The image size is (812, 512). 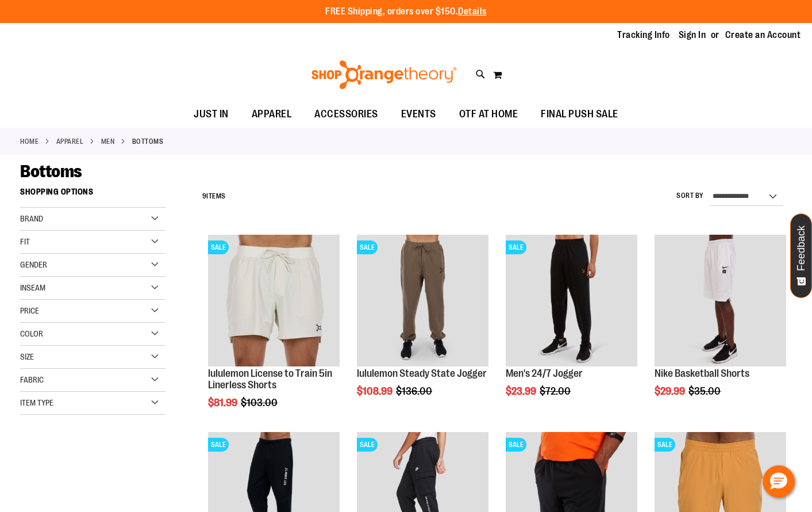 What do you see at coordinates (405, 11) in the screenshot?
I see `p: FREE Shipping, orders over $150.` at bounding box center [405, 11].